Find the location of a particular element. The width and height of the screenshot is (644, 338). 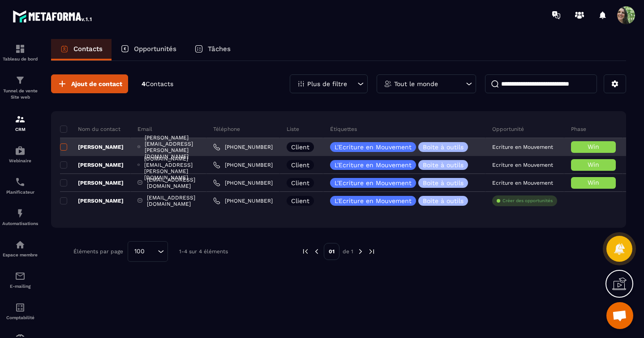

div: Ouvrir le chat is located at coordinates (619, 315).